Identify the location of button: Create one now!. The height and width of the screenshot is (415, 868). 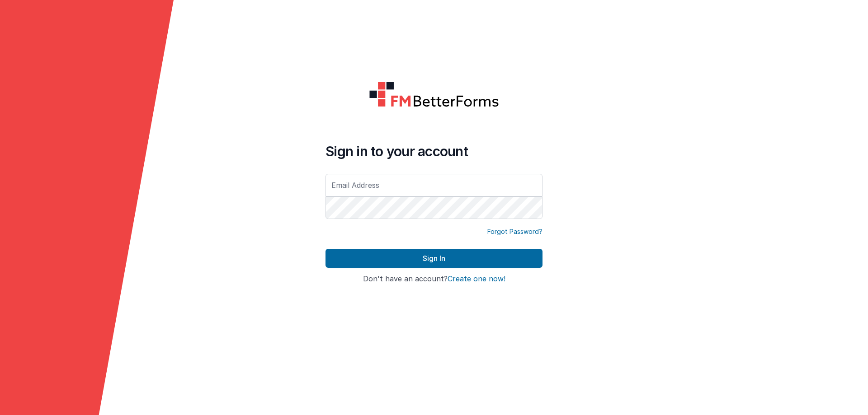
(477, 279).